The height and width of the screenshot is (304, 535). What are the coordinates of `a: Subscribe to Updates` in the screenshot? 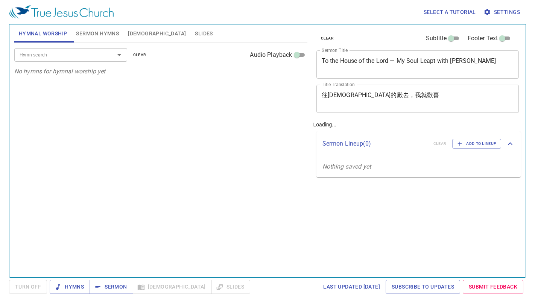 It's located at (423, 287).